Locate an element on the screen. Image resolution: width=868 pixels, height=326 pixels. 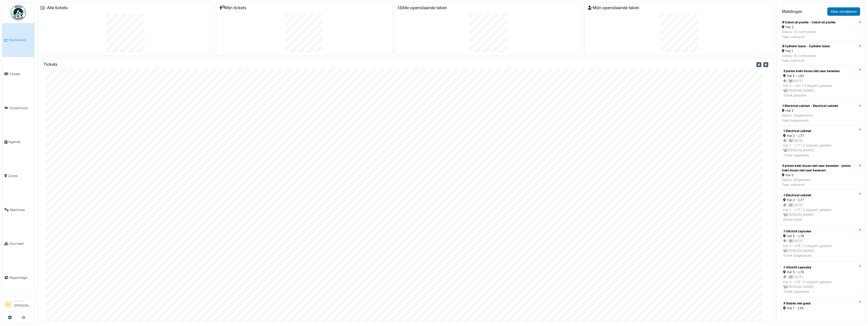
a: Agenda is located at coordinates (18, 142).